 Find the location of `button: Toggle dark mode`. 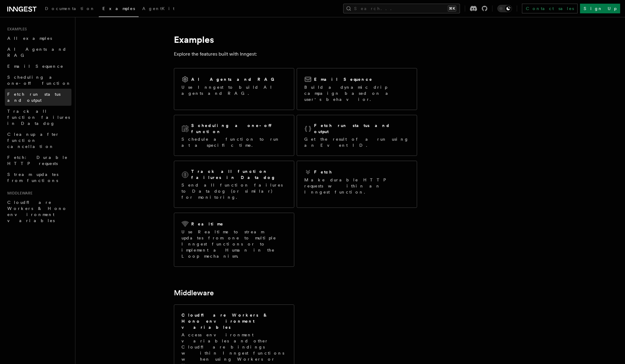

button: Toggle dark mode is located at coordinates (505, 9).